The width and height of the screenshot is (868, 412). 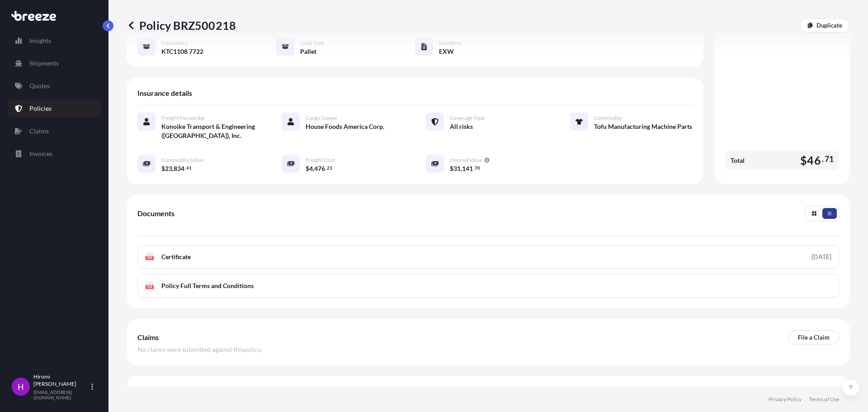 I want to click on a: Invoices, so click(x=54, y=154).